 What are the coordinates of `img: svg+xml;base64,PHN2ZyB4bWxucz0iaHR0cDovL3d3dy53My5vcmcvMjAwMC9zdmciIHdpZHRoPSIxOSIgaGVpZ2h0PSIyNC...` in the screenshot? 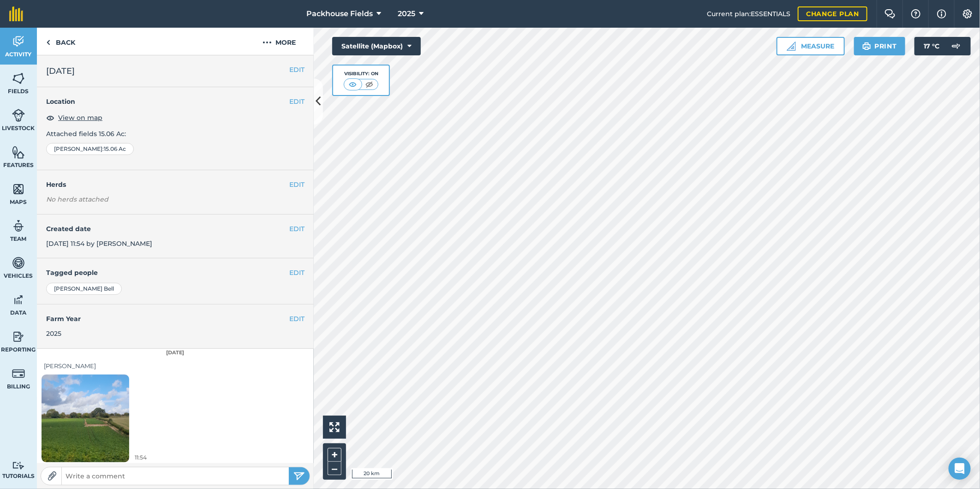 It's located at (867, 46).